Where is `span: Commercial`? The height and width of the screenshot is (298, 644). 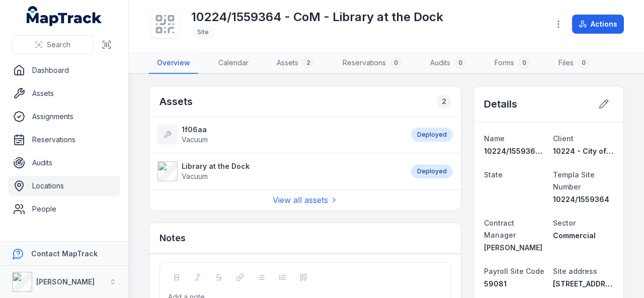
span: Commercial is located at coordinates (574, 235).